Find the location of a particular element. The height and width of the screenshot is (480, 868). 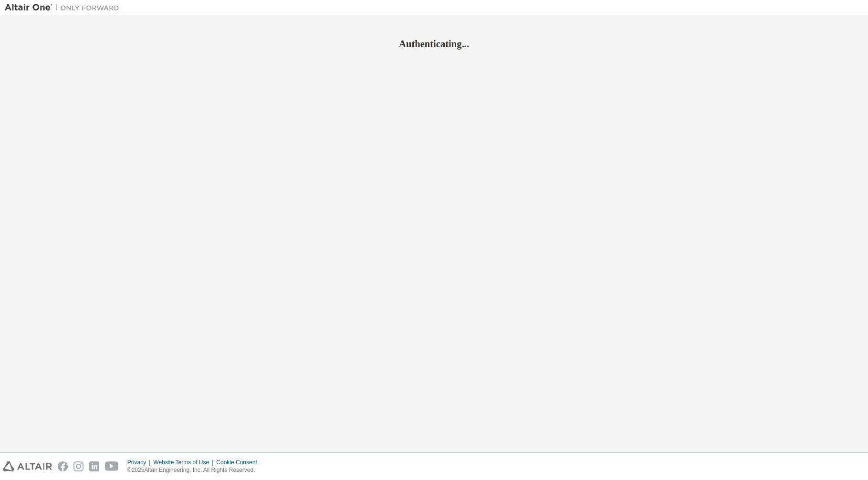

div: Privacy is located at coordinates (140, 462).